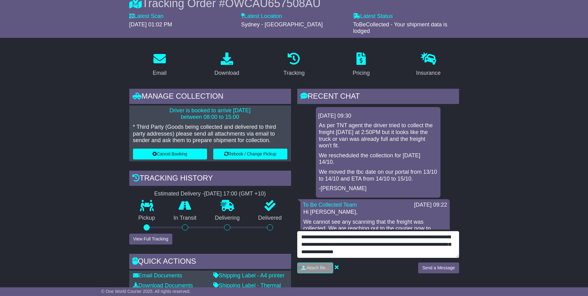 Image resolution: width=588 pixels, height=296 pixels. What do you see at coordinates (210, 97) in the screenshot?
I see `div: Manage collection` at bounding box center [210, 97].